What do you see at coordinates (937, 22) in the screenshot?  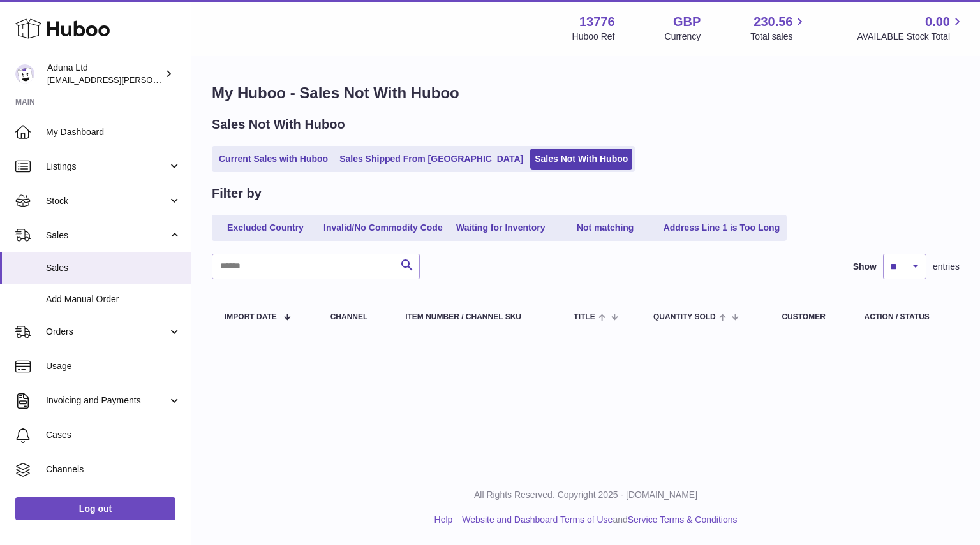 I see `span: 0.00` at bounding box center [937, 22].